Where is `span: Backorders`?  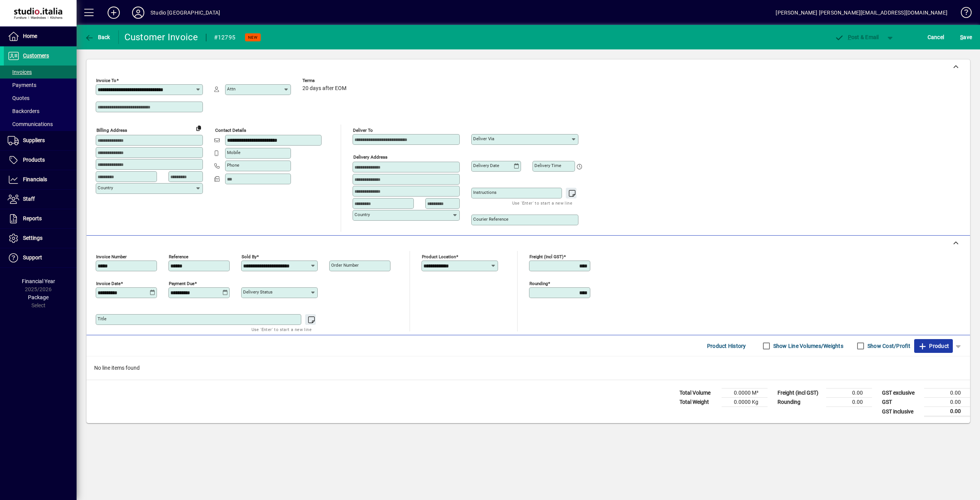
span: Backorders is located at coordinates (23, 111).